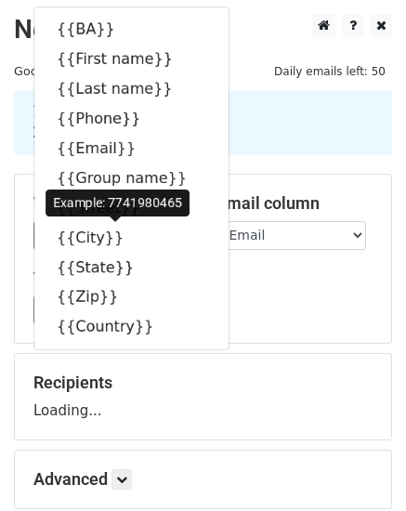 This screenshot has width=406, height=511. I want to click on a: {{State}}, so click(131, 268).